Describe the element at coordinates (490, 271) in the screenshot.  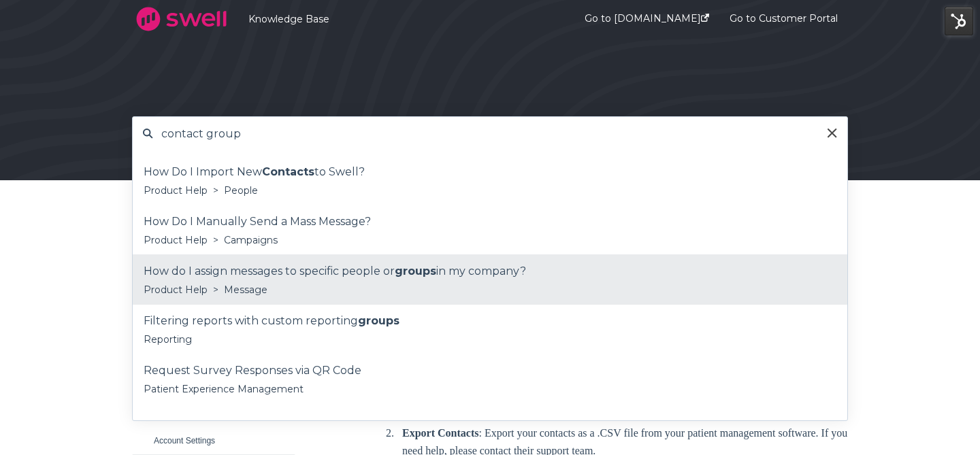
I see `div: How do I assign messages to specific people or in my company?` at that location.